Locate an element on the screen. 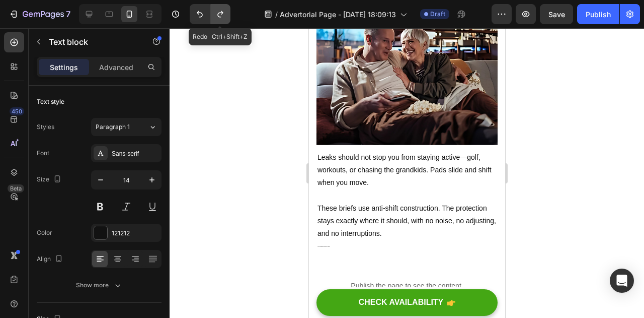  div: Show more is located at coordinates (99, 285).